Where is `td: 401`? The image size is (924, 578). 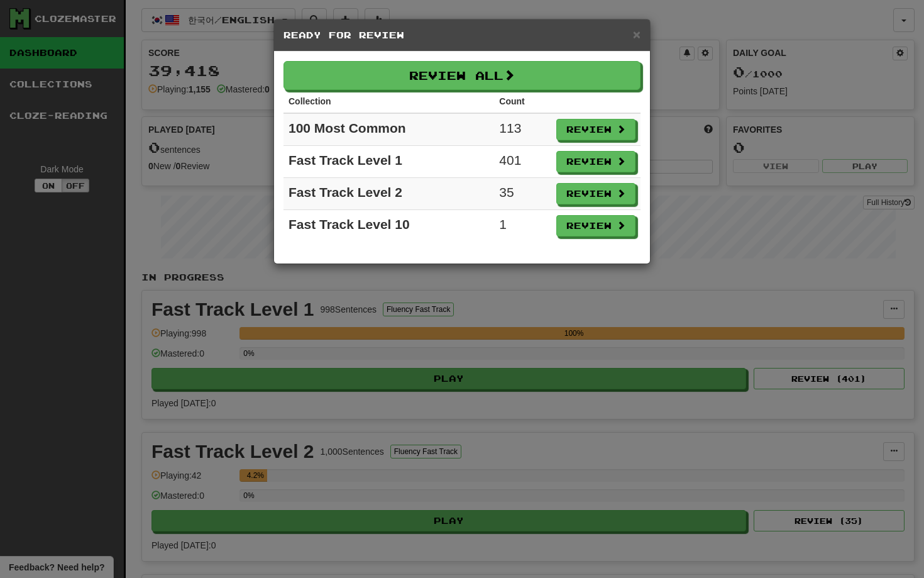 td: 401 is located at coordinates (523, 161).